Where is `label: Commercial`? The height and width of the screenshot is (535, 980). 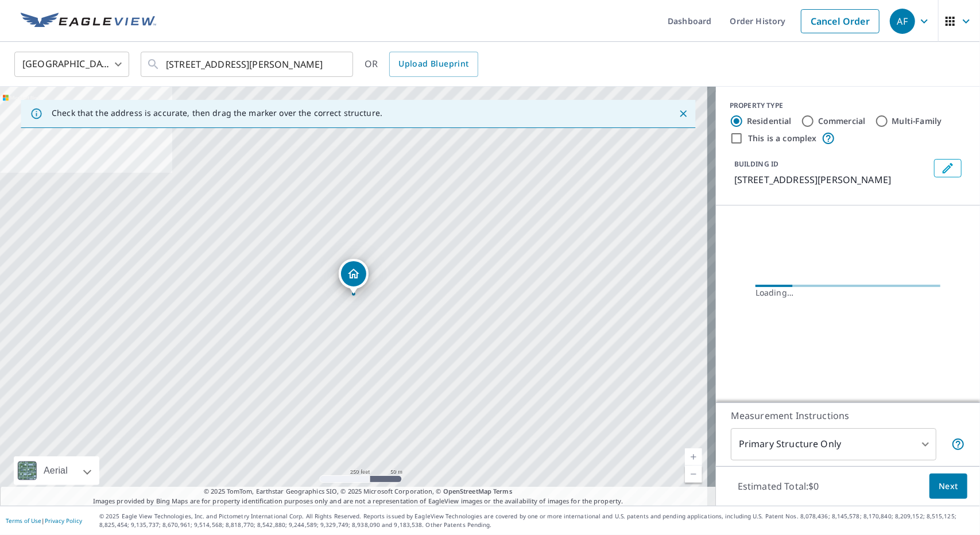 label: Commercial is located at coordinates (842, 121).